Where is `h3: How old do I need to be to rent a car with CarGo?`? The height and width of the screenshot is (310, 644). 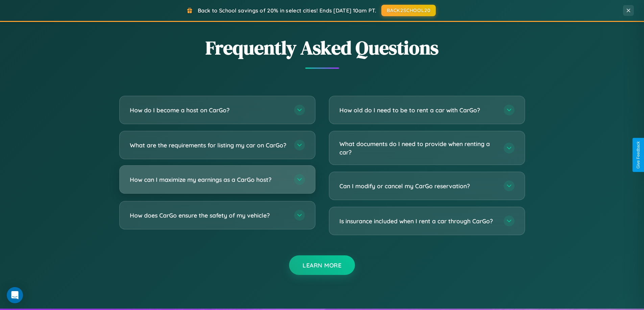
h3: How old do I need to be to rent a car with CarGo? is located at coordinates (418, 110).